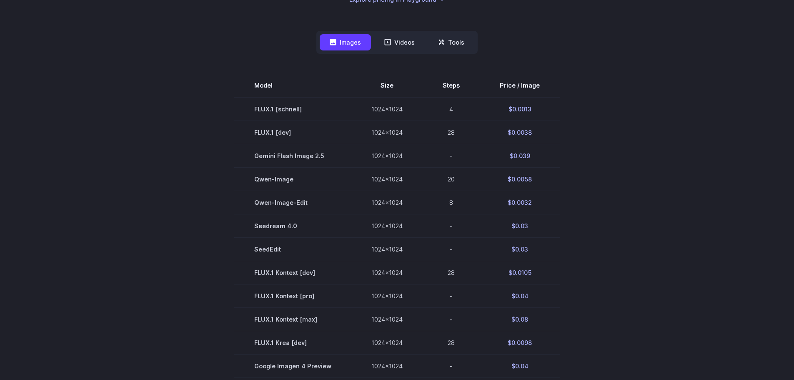 The width and height of the screenshot is (794, 380). I want to click on td: FLUX.1 [dev], so click(292, 132).